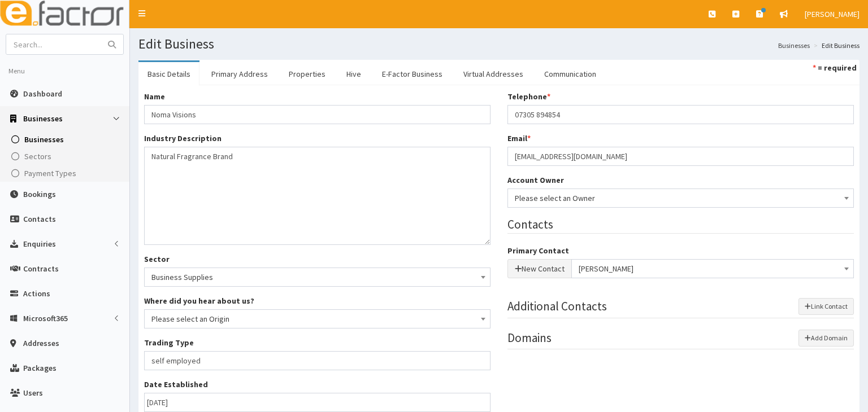  Describe the element at coordinates (40, 219) in the screenshot. I see `span: Contacts` at that location.